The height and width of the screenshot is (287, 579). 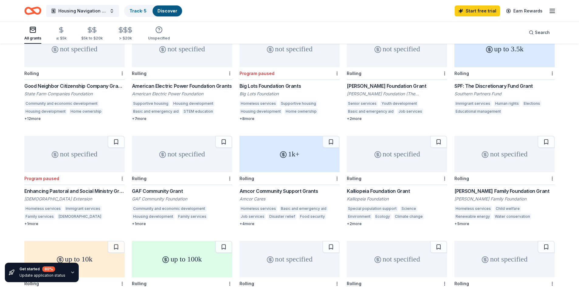 I want to click on div: Get started, so click(x=42, y=270).